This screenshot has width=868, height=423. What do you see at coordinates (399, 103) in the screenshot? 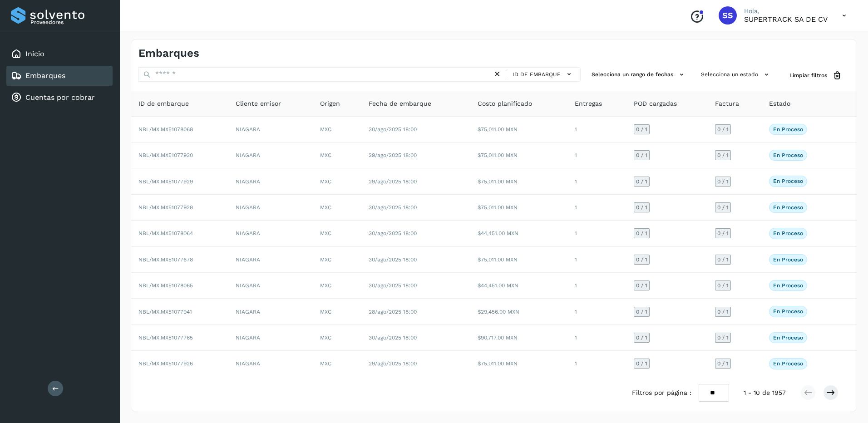
I see `span: Fecha de embarque` at bounding box center [399, 103].